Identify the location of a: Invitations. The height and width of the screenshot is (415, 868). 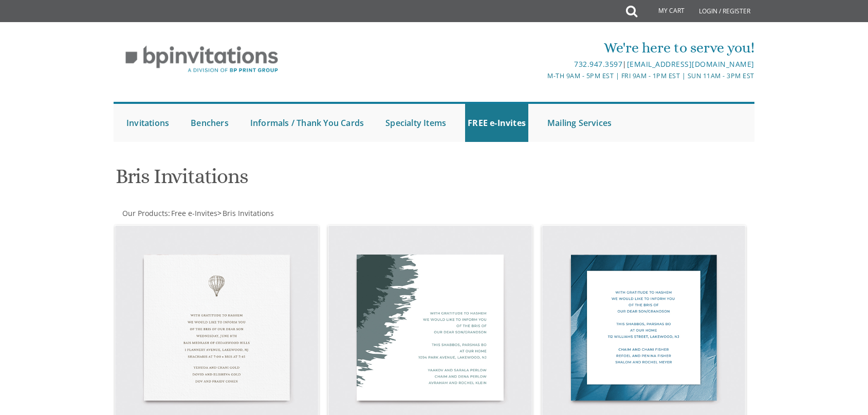
(147, 123).